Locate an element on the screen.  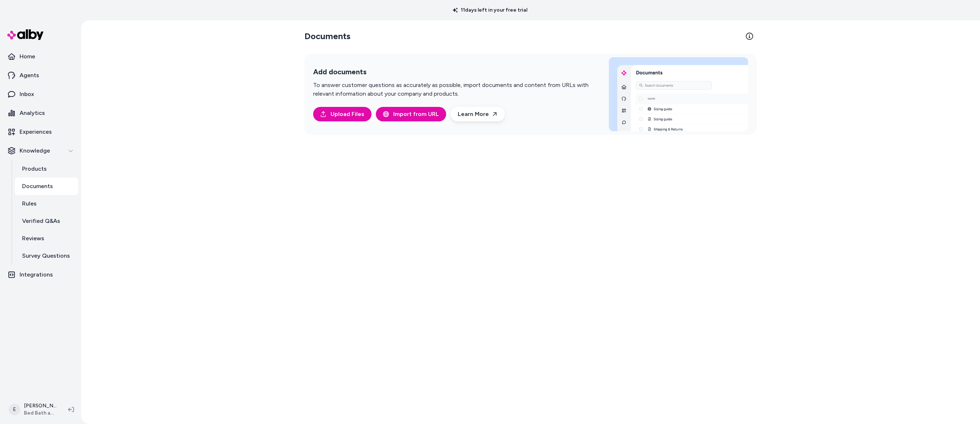
p: Survey Questions is located at coordinates (46, 256).